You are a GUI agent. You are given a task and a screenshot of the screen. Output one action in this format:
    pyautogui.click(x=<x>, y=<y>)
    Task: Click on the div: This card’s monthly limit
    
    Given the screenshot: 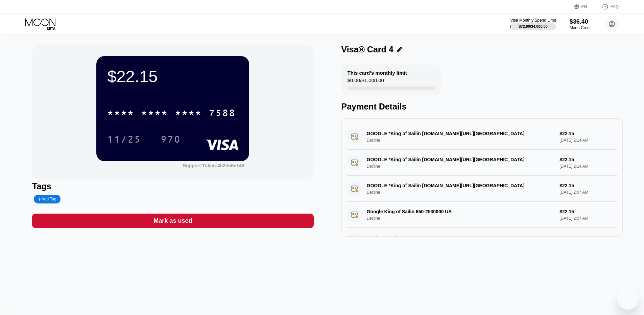 What is the action you would take?
    pyautogui.click(x=378, y=73)
    